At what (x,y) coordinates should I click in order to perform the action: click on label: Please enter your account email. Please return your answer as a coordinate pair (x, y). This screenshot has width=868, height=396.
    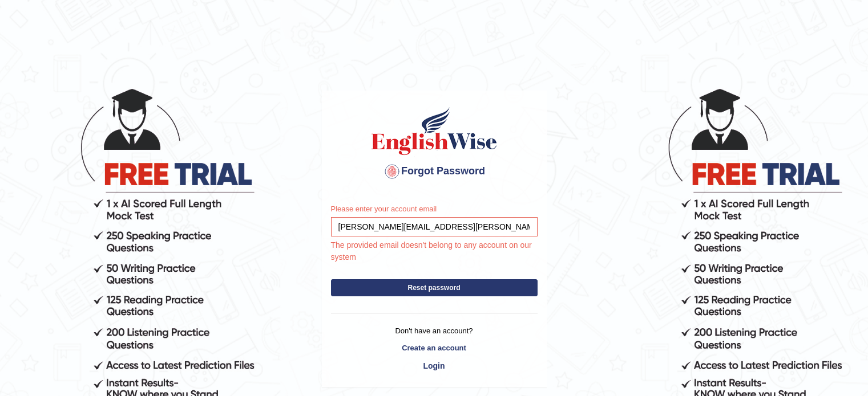
    Looking at the image, I should click on (384, 208).